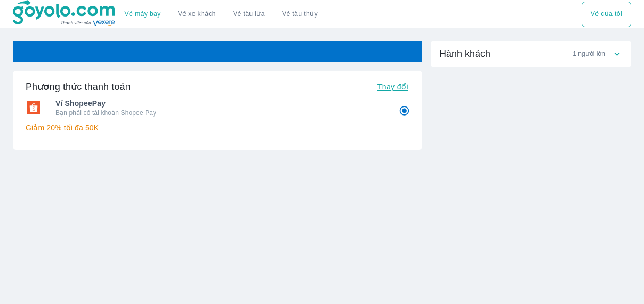 This screenshot has width=644, height=304. I want to click on div: Ví ShopeePayVí ShopeePayBạn phải có tài khoản Shopee Pay, so click(217, 107).